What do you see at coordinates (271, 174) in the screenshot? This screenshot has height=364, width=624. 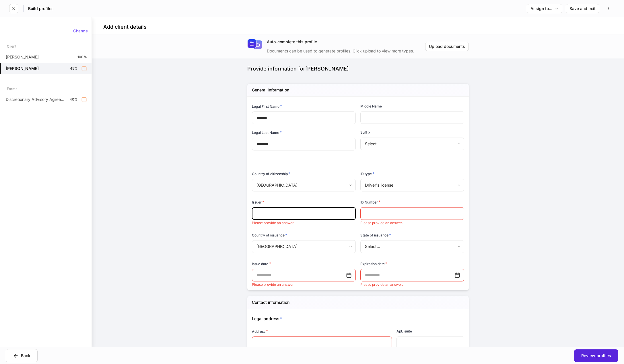 I see `h6: Country of citizenship` at bounding box center [271, 174].